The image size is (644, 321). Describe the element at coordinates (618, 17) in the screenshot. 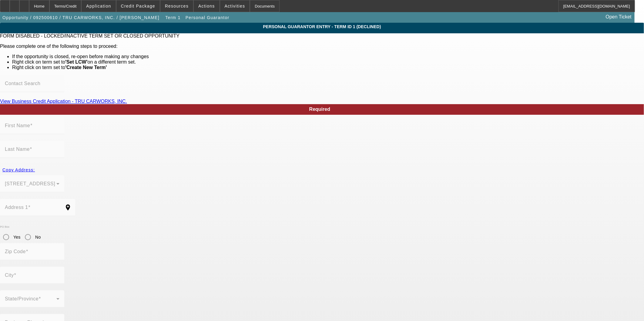

I see `a: Open Ticket` at that location.